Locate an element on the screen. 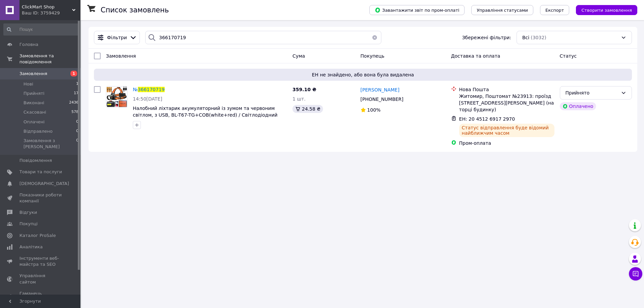 This screenshot has width=644, height=308. span: 1 шт. is located at coordinates (299, 99).